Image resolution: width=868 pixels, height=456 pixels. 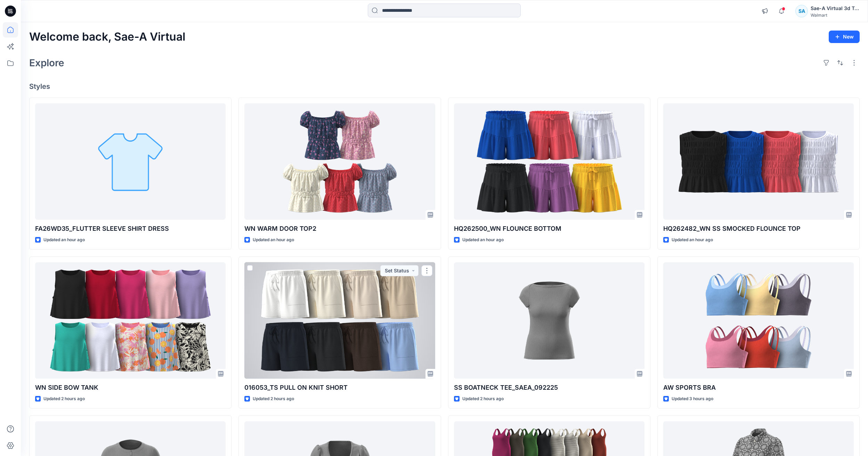 I want to click on p: WN WARM DOOR TOP2, so click(x=339, y=228).